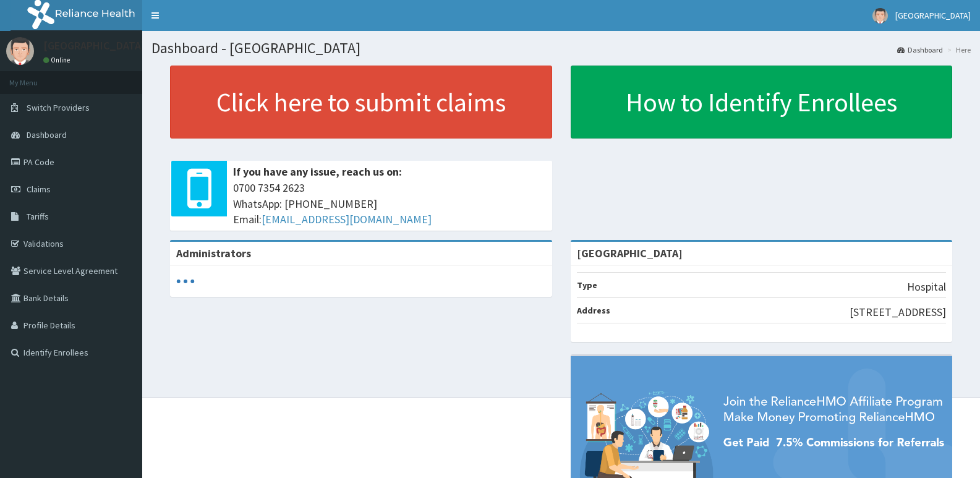 The width and height of the screenshot is (980, 478). What do you see at coordinates (58, 60) in the screenshot?
I see `a: Online` at bounding box center [58, 60].